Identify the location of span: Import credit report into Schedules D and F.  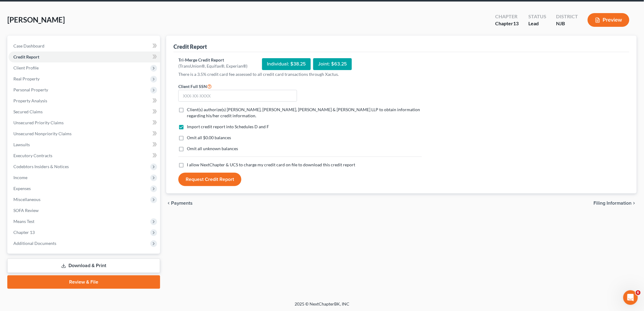
(228, 126).